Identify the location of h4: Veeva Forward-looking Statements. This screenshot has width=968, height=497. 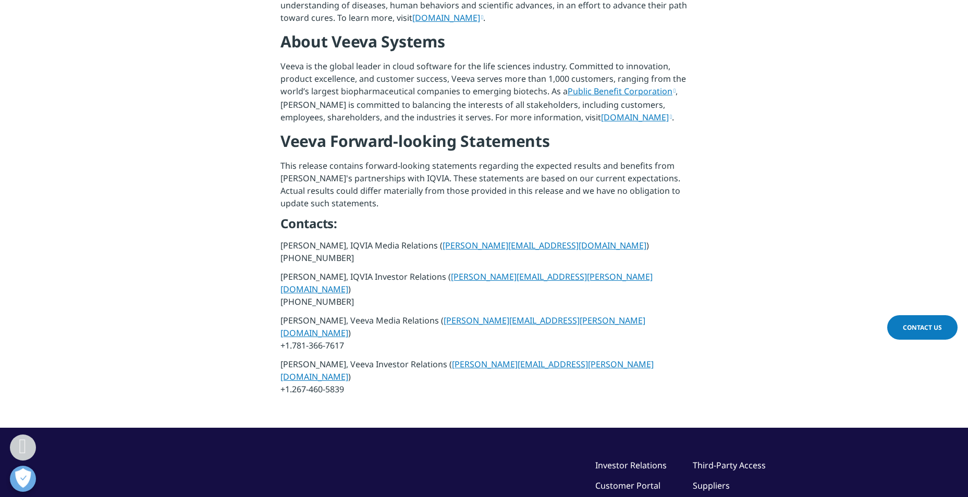
(484, 145).